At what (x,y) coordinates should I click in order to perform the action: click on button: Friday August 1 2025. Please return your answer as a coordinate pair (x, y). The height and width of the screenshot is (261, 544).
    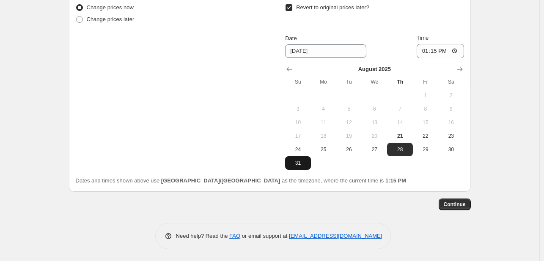
    Looking at the image, I should click on (425, 96).